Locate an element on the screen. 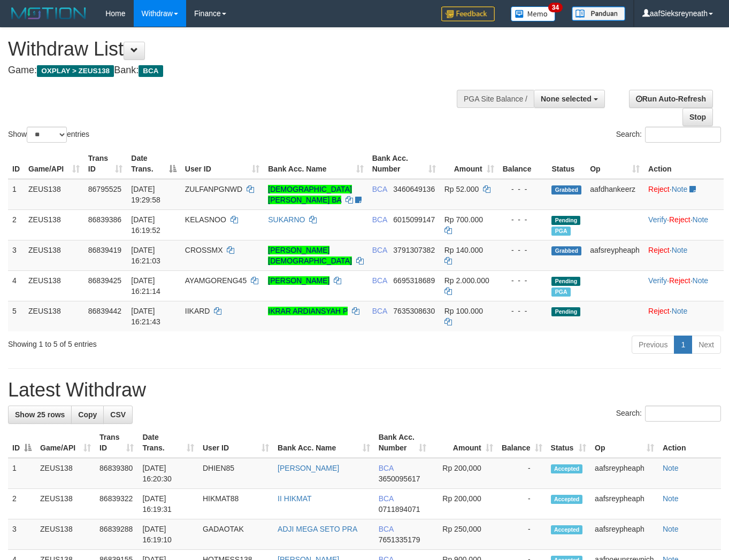  a: Verify is located at coordinates (657, 281).